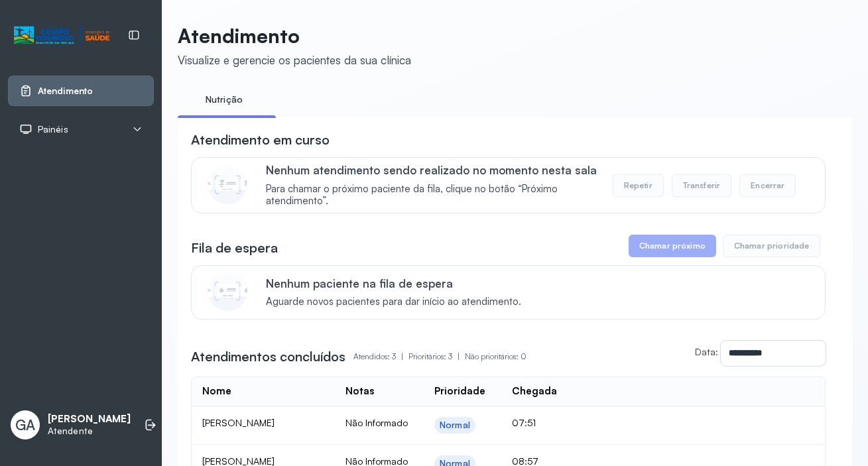 This screenshot has height=466, width=868. Describe the element at coordinates (439, 195) in the screenshot. I see `span: Para chamar o próximo paciente da fila, clique no botão “Próximo atendimento”.` at that location.